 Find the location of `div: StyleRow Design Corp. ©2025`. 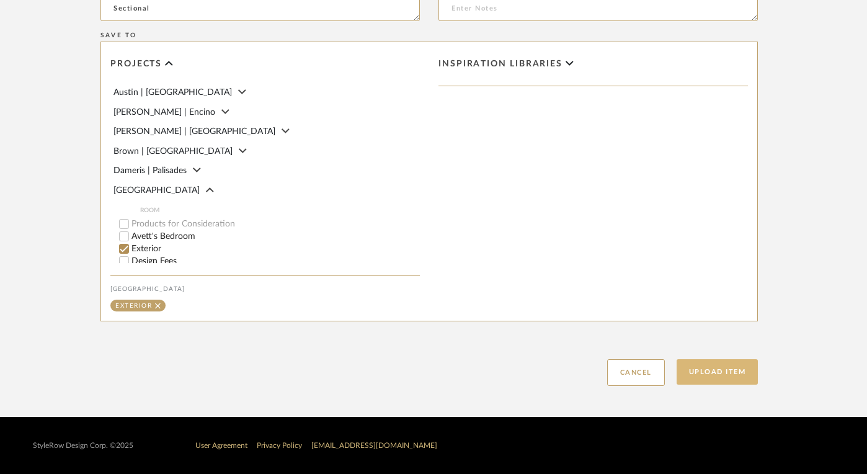

div: StyleRow Design Corp. ©2025 is located at coordinates (83, 445).